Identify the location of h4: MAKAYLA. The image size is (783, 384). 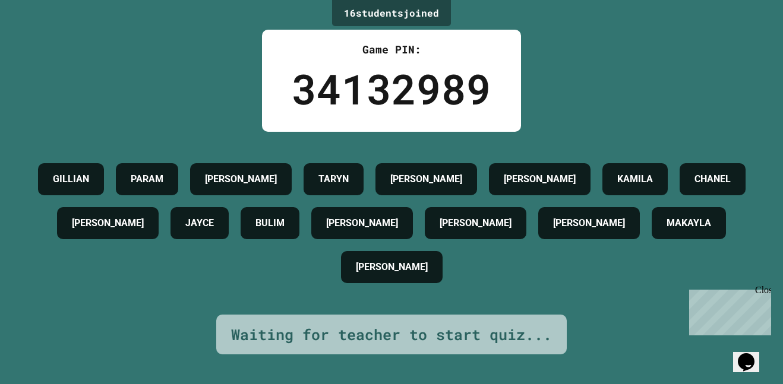
(688, 223).